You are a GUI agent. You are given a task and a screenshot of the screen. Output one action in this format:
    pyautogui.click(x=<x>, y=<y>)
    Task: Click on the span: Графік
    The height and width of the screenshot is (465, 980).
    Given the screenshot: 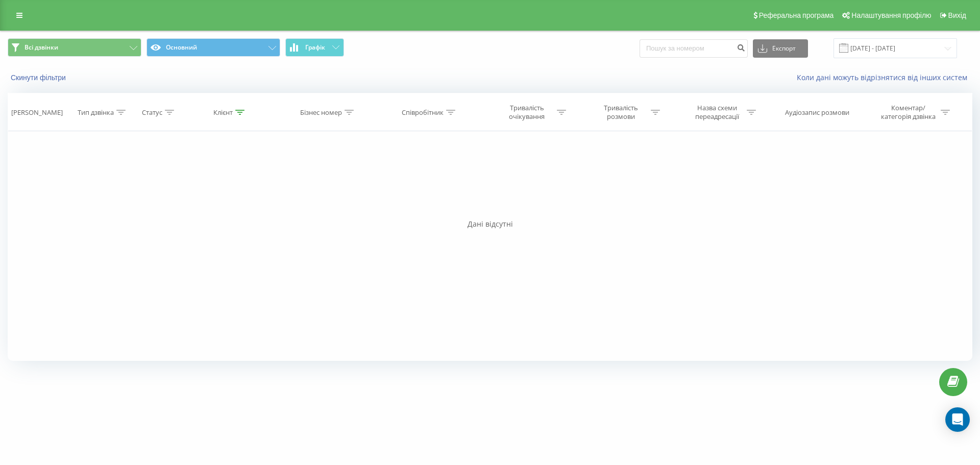 What is the action you would take?
    pyautogui.click(x=315, y=48)
    